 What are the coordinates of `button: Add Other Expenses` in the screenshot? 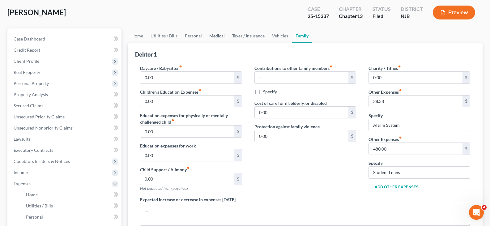 It's located at (393, 187).